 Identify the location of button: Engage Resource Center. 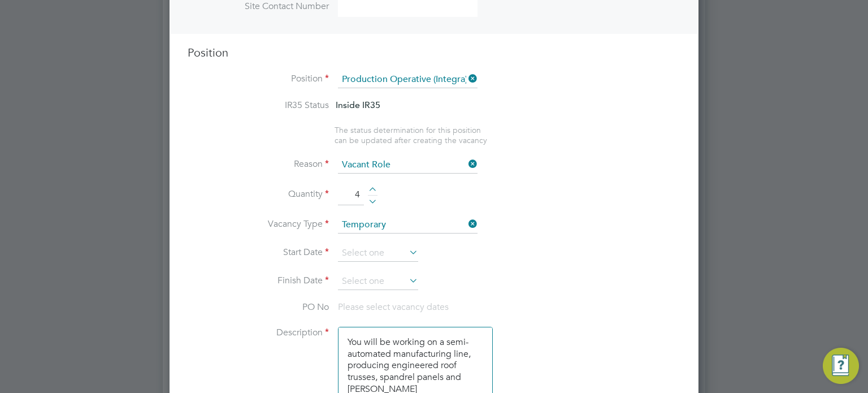
(841, 366).